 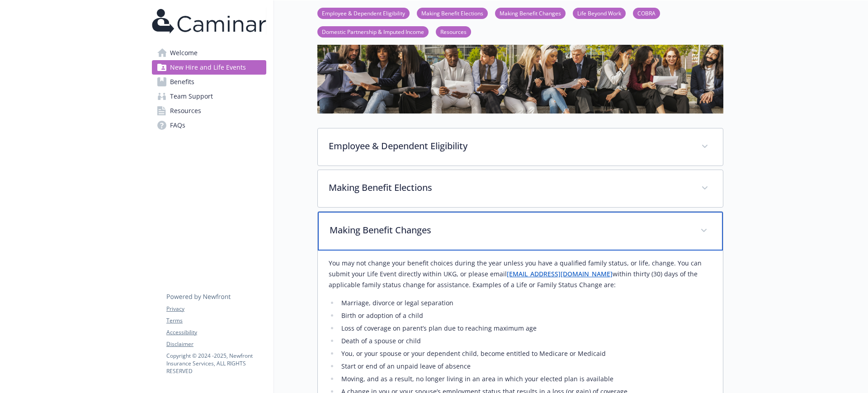 What do you see at coordinates (525, 353) in the screenshot?
I see `li: You, or your spouse or your dependent child, become entitled to Medicare or Medicaid` at bounding box center [525, 353].